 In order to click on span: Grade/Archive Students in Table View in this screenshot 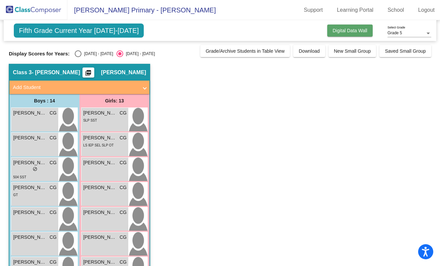, I will do `click(245, 51)`.